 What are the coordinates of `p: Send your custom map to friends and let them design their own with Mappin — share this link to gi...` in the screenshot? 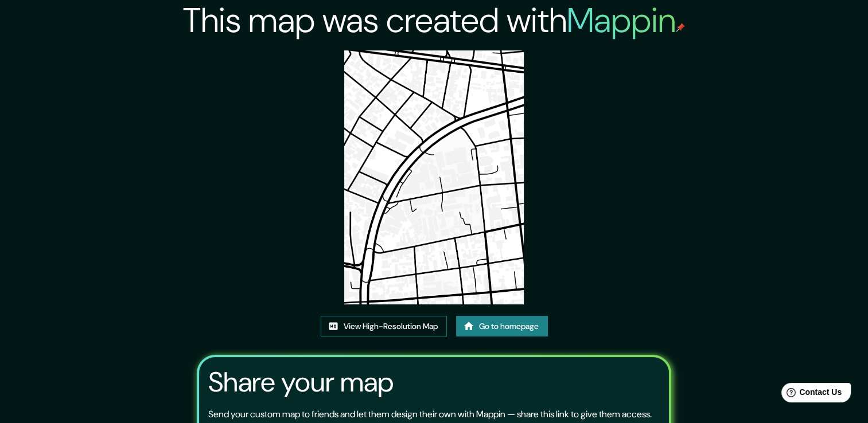 It's located at (430, 415).